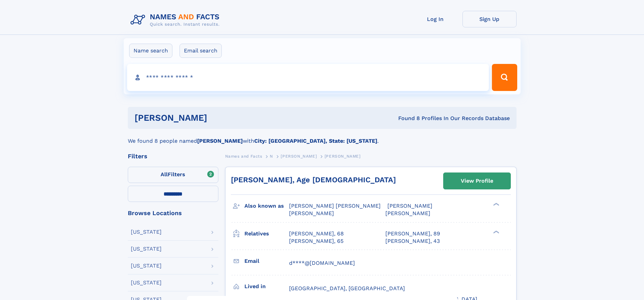 This screenshot has height=300, width=644. Describe the element at coordinates (267, 206) in the screenshot. I see `h3: Also known as` at that location.